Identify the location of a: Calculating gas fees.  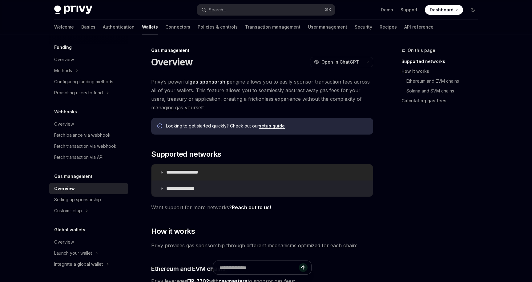
(442, 101).